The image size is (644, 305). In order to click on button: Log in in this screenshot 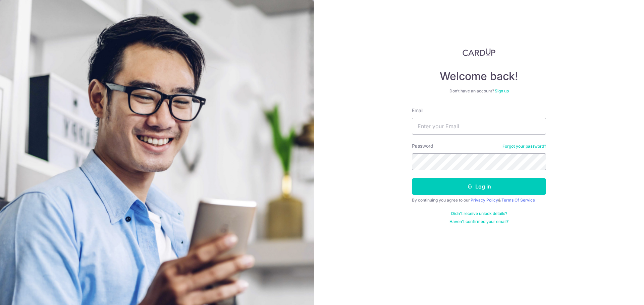, I will do `click(479, 187)`.